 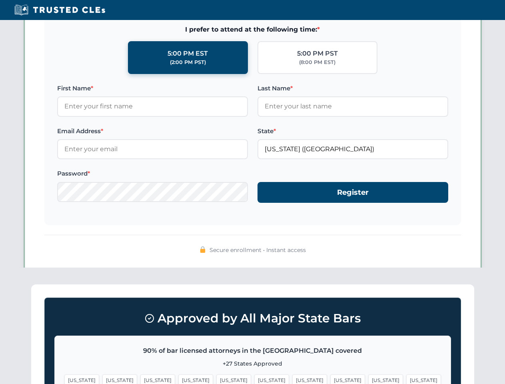 I want to click on div: 5:00 PM PST, so click(x=318, y=54).